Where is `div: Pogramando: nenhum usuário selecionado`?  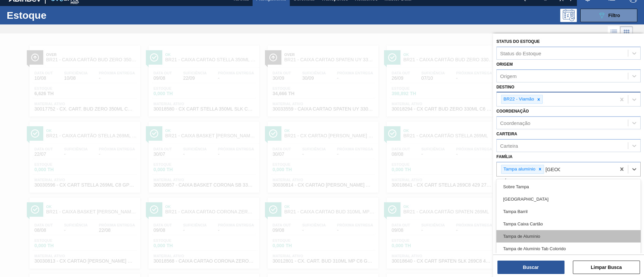
div: Pogramando: nenhum usuário selecionado is located at coordinates (569, 15).